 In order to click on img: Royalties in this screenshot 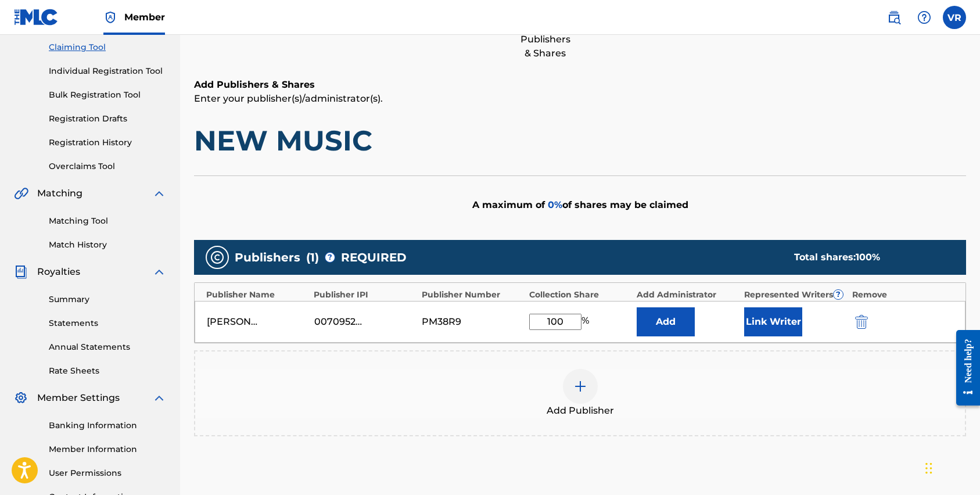, I will do `click(21, 272)`.